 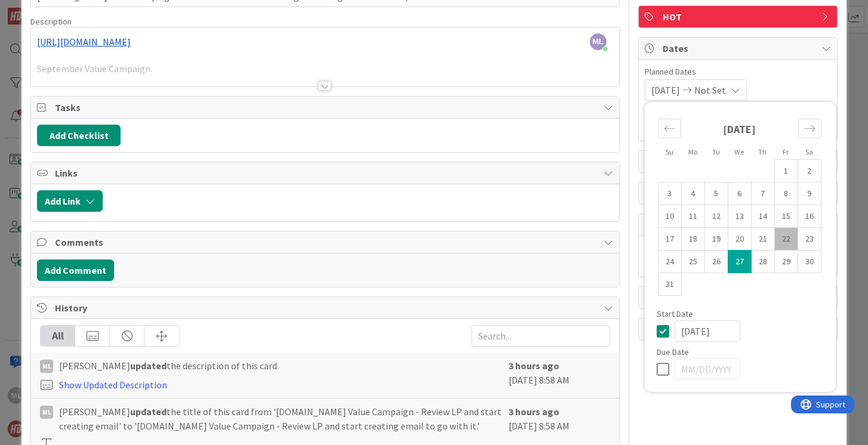 I want to click on td: Choose Friday, 08/22/2025 12:00 PM as your check-out date. It’s available., so click(x=785, y=239).